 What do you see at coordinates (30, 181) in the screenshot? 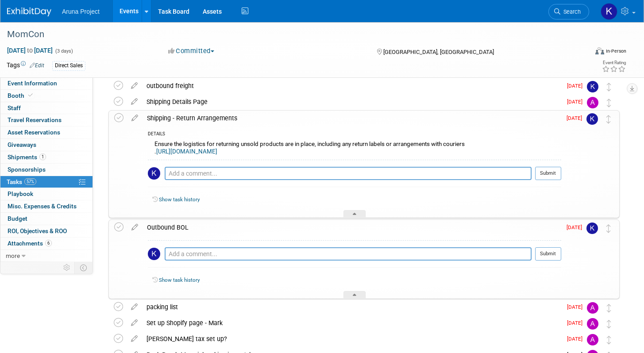
I see `span: 57%` at bounding box center [30, 181].